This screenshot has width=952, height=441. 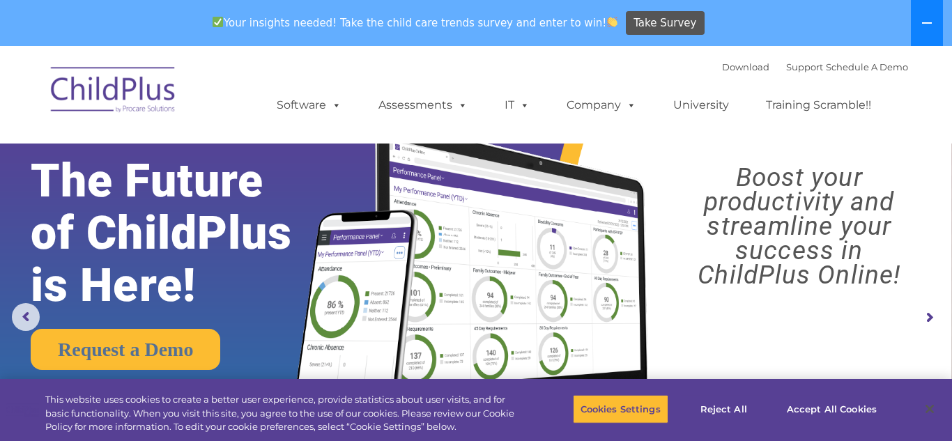 What do you see at coordinates (415, 22) in the screenshot?
I see `span: Your insights needed! Take the child care trends survey and enter to win!` at bounding box center [415, 22].